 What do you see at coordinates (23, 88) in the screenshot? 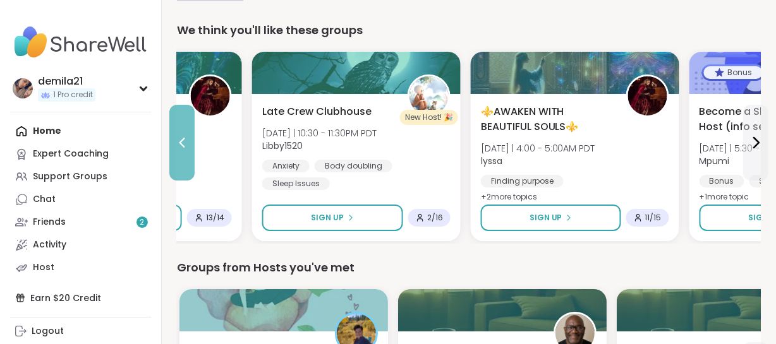
I see `img: demila21` at bounding box center [23, 88].